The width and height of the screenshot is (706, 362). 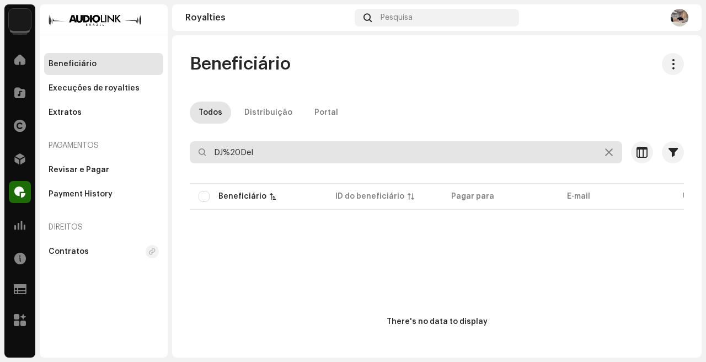 I want to click on div: Direitos, so click(x=104, y=227).